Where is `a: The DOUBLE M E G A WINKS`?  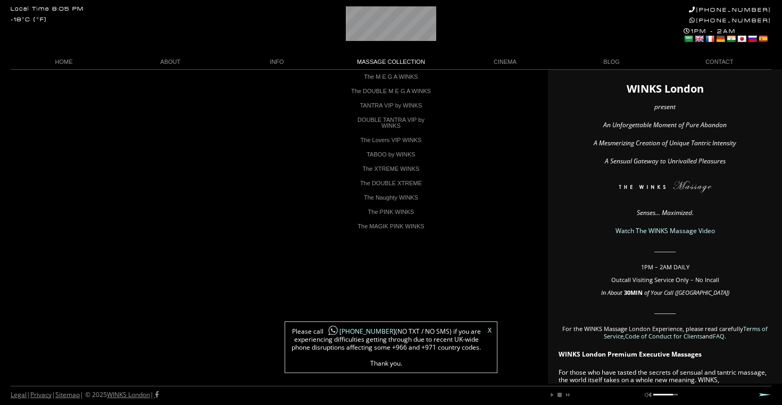
a: The DOUBLE M E G A WINKS is located at coordinates (391, 91).